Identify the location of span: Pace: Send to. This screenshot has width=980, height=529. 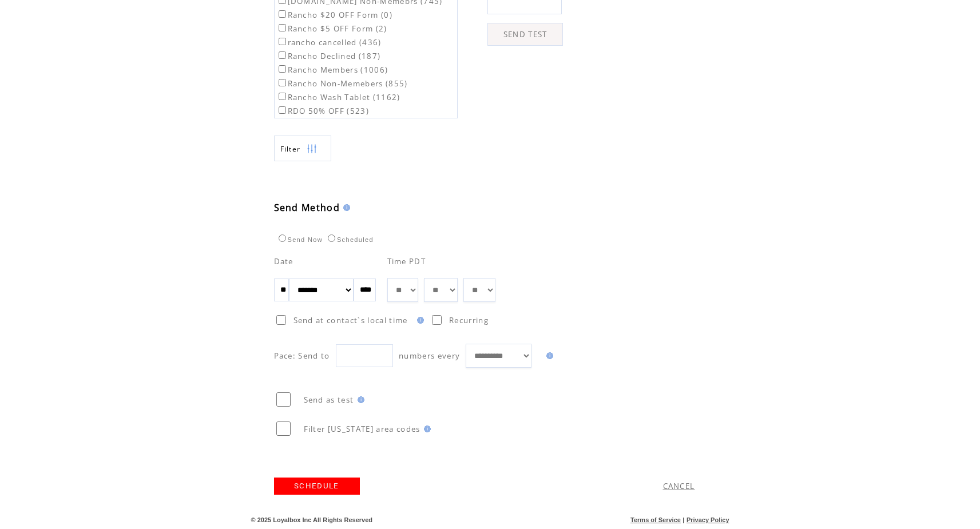
(302, 356).